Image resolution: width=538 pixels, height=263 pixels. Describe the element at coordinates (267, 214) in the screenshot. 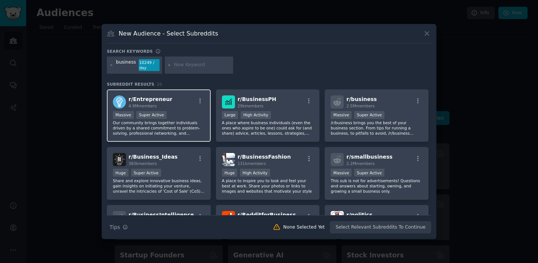

I see `span: r/ RedditforBusiness` at that location.